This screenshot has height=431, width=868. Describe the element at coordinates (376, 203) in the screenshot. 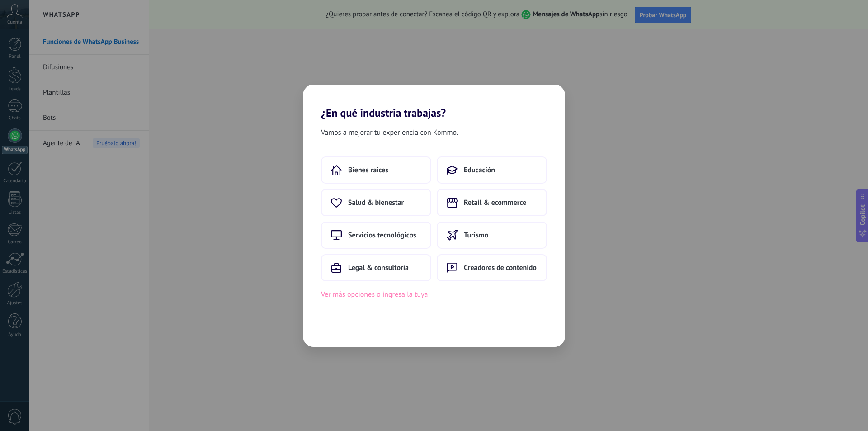

I see `button: Salud & bienestar` at that location.